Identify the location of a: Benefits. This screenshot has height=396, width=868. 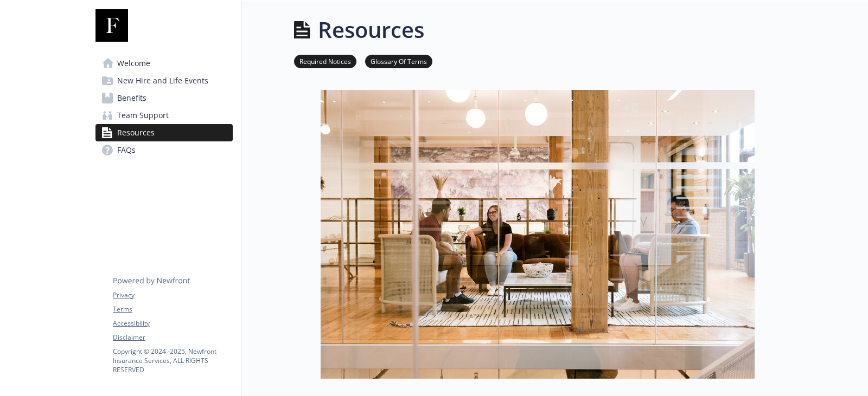
(163, 99).